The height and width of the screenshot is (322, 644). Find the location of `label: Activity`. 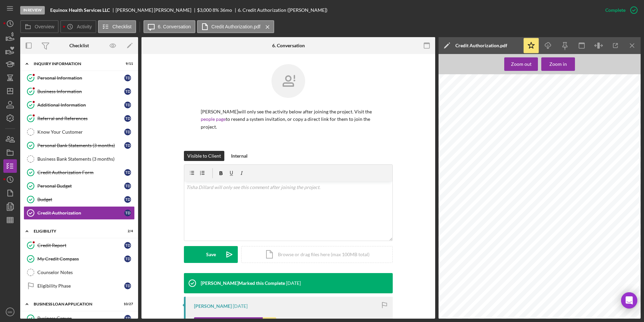

label: Activity is located at coordinates (84, 27).